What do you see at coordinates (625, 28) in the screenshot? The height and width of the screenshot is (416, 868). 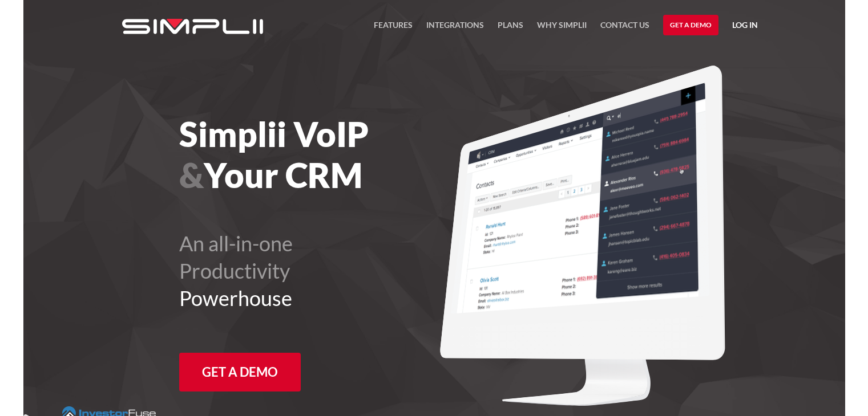 I see `a: Contact US` at bounding box center [625, 28].